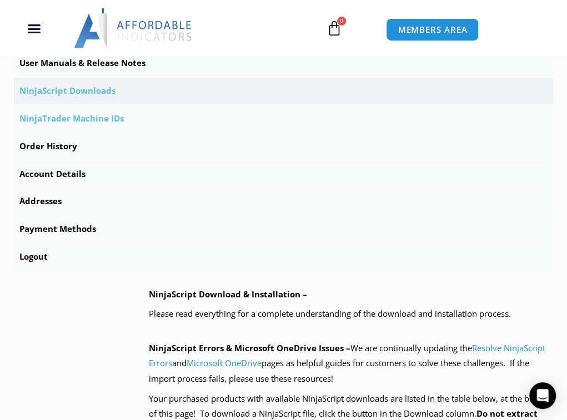 The width and height of the screenshot is (567, 420). I want to click on a: NinjaTrader Machine IDs, so click(283, 119).